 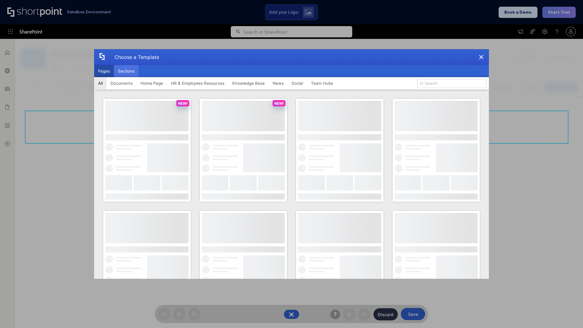 What do you see at coordinates (248, 83) in the screenshot?
I see `button: Knowledge Base` at bounding box center [248, 83].